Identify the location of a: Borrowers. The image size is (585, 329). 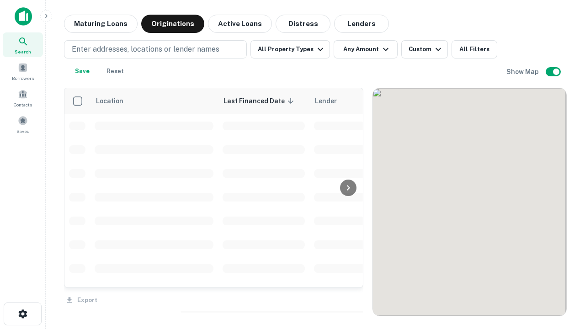
(23, 71).